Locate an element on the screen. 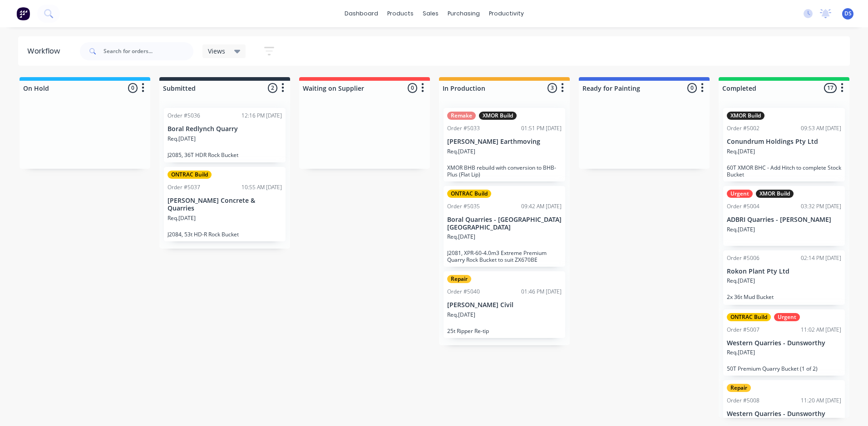 The image size is (868, 426). div: Order #5007 is located at coordinates (743, 330).